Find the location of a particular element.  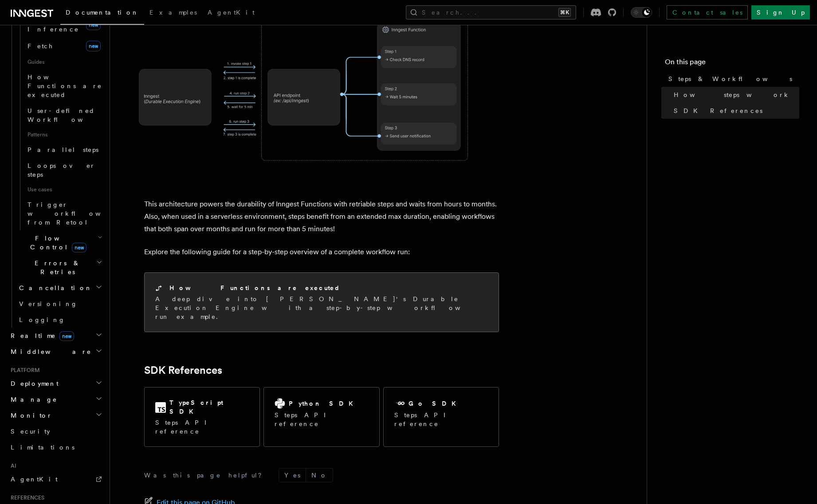

button: Toggle dark mode is located at coordinates (641, 12).